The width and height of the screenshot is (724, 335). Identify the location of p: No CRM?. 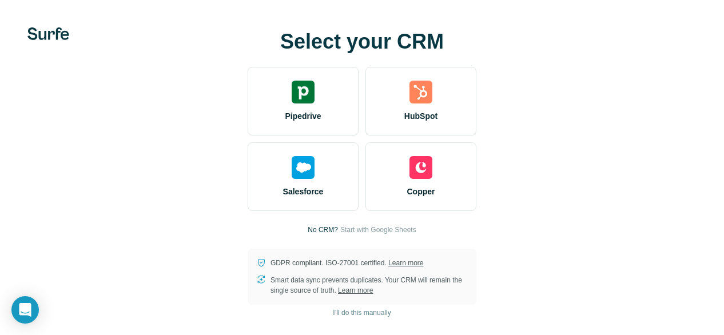
(323, 230).